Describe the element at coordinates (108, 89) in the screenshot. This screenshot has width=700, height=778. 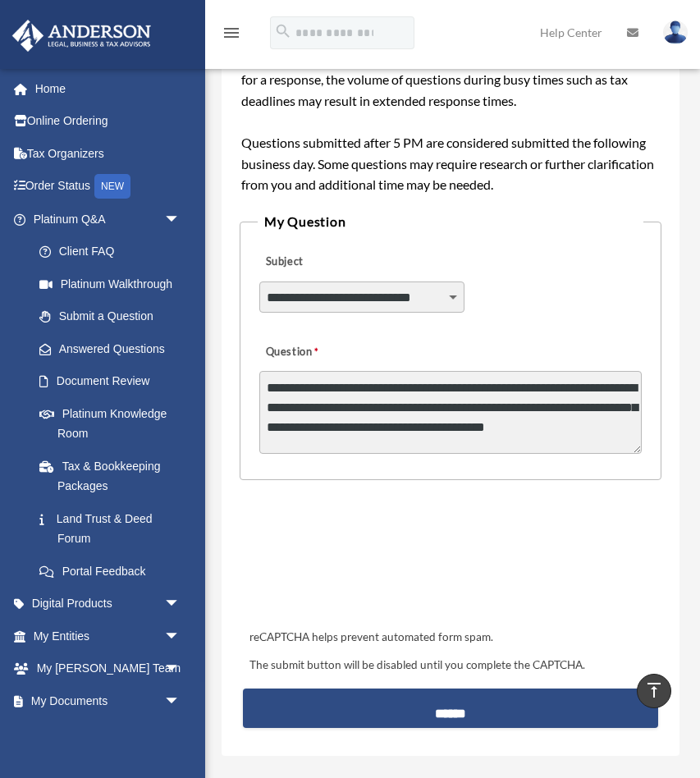
I see `a: Home` at that location.